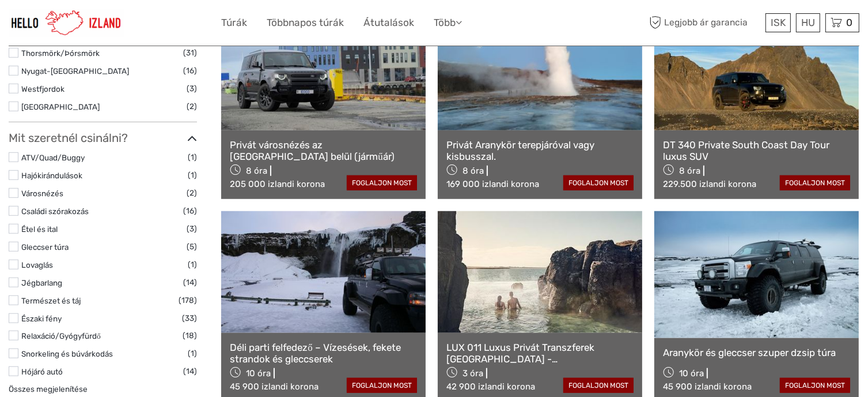 This screenshot has height=397, width=868. Describe the element at coordinates (67, 353) in the screenshot. I see `font: Snorkeling és búvárkodás` at that location.